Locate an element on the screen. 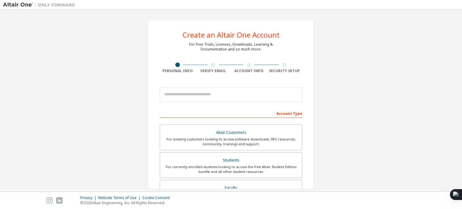 The height and width of the screenshot is (209, 462). div: Altair Customers is located at coordinates (231, 133).